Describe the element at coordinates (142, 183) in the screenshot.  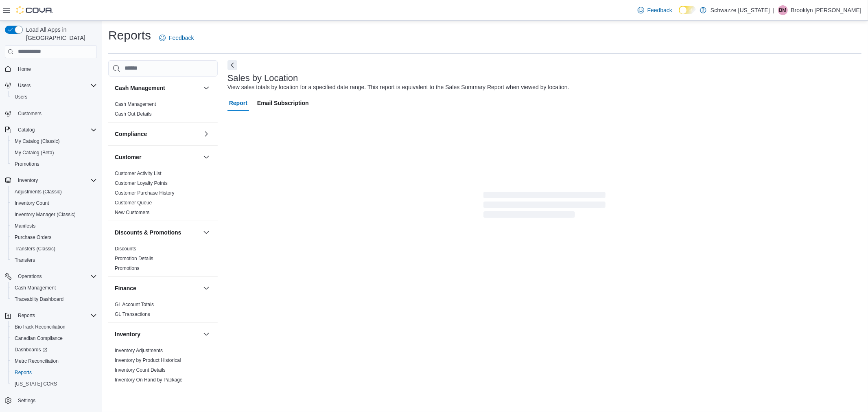
I see `a: Customer Loyalty Points` at that location.